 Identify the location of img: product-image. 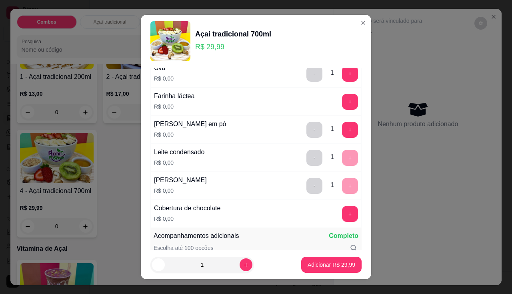
(170, 41).